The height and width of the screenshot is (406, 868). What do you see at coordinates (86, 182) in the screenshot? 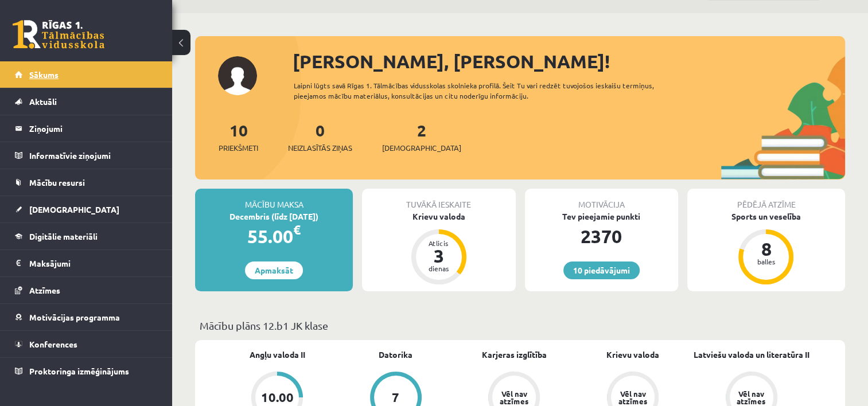
I see `a: Mācību resursi` at bounding box center [86, 182].